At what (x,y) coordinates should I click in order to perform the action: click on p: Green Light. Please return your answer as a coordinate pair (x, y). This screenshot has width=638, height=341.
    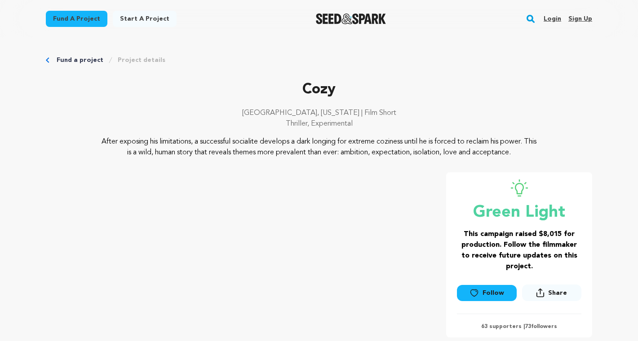
    Looking at the image, I should click on (519, 213).